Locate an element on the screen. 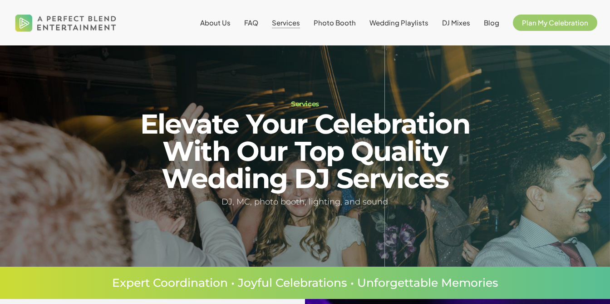 The height and width of the screenshot is (304, 610). a: Plan My Celebration is located at coordinates (555, 23).